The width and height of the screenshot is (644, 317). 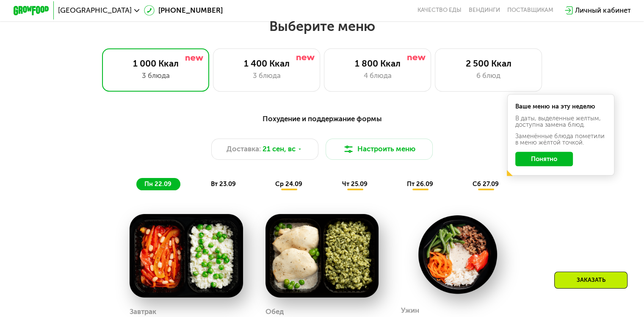 What do you see at coordinates (354, 184) in the screenshot?
I see `span: чт 25.09` at bounding box center [354, 184].